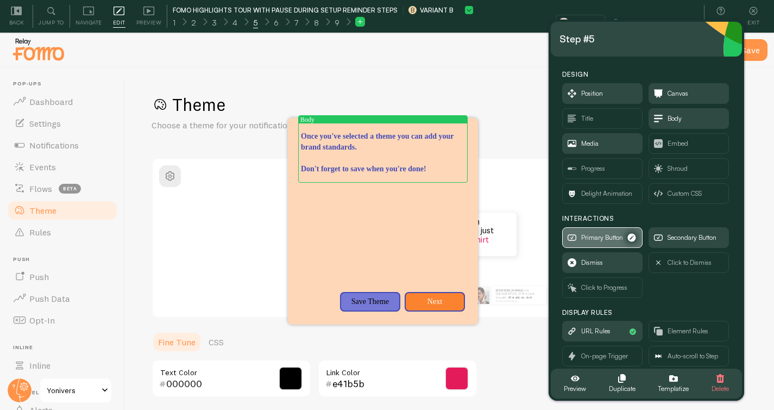 The width and height of the screenshot is (774, 410). I want to click on p: Next, so click(435, 302).